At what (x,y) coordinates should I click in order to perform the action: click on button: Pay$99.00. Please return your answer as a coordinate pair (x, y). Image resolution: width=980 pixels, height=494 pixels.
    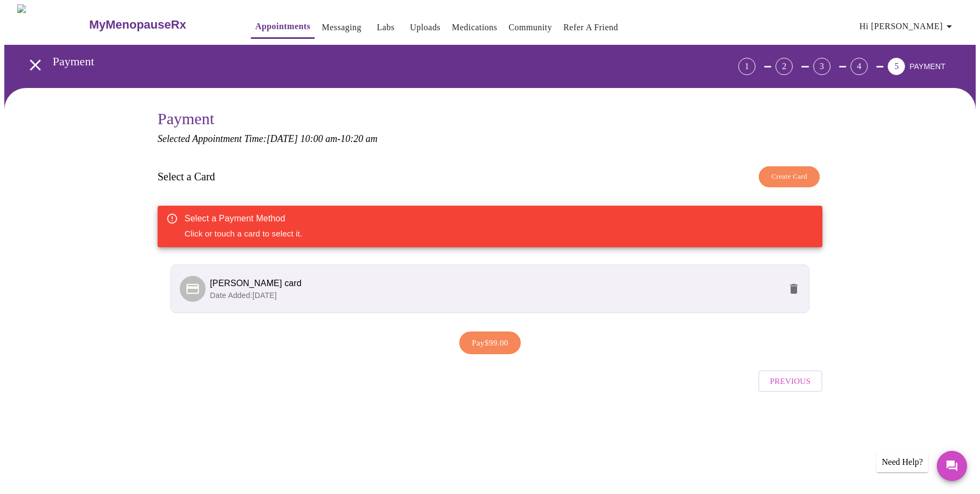
    Looking at the image, I should click on (490, 343).